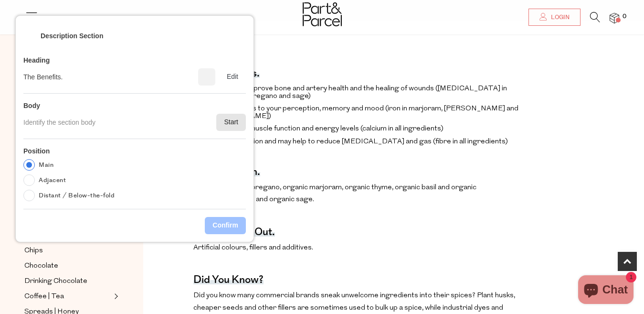  What do you see at coordinates (615, 18) in the screenshot?
I see `a: 0` at bounding box center [615, 18].